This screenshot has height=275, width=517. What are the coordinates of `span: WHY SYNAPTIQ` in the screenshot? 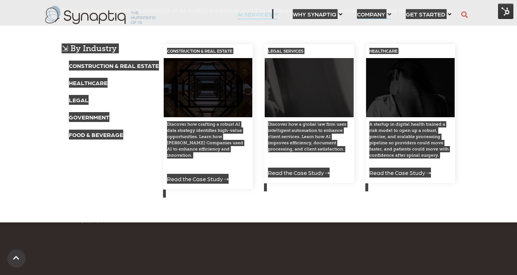 It's located at (314, 14).